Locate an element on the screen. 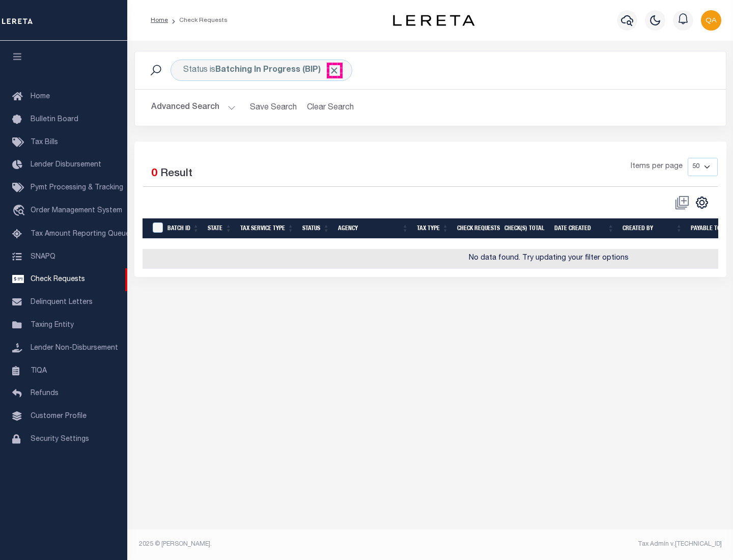  th: Check(s) Total is located at coordinates (525, 228).